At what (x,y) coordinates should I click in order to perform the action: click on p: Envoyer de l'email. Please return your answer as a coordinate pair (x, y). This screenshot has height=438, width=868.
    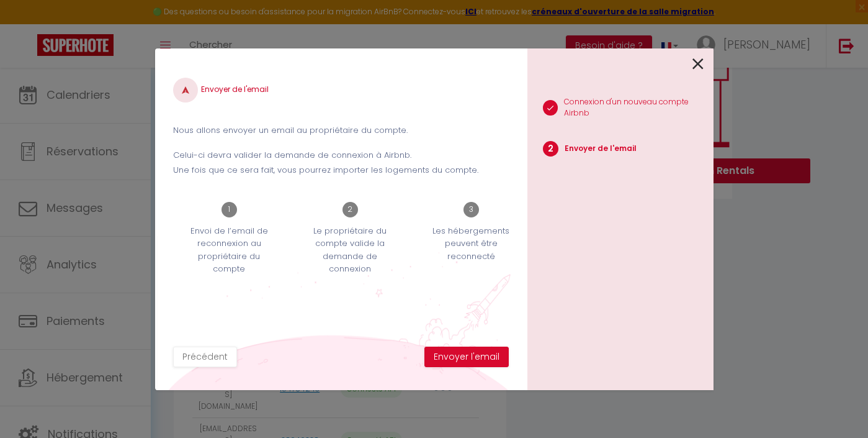
    Looking at the image, I should click on (601, 149).